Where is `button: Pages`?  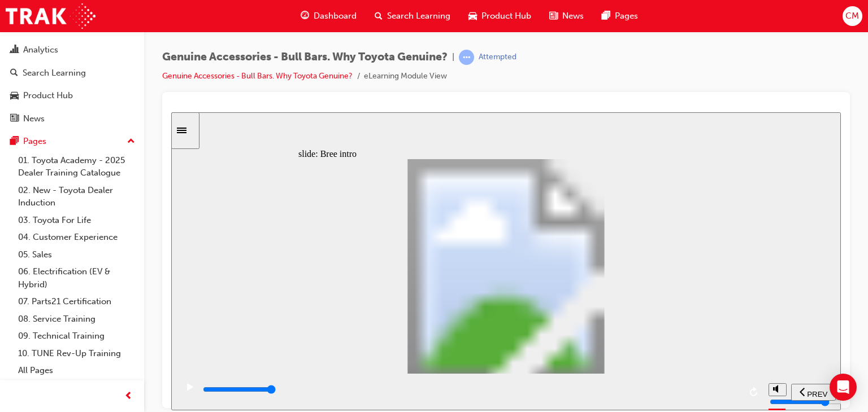 button: Pages is located at coordinates (71, 141).